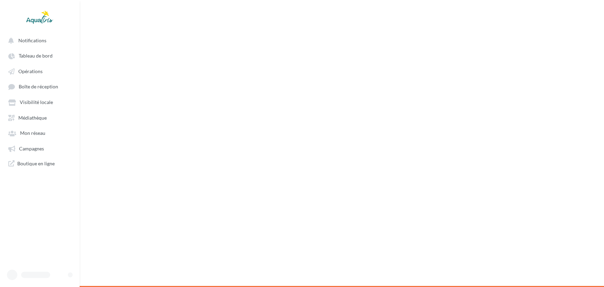  I want to click on a: Boîte de réception, so click(40, 86).